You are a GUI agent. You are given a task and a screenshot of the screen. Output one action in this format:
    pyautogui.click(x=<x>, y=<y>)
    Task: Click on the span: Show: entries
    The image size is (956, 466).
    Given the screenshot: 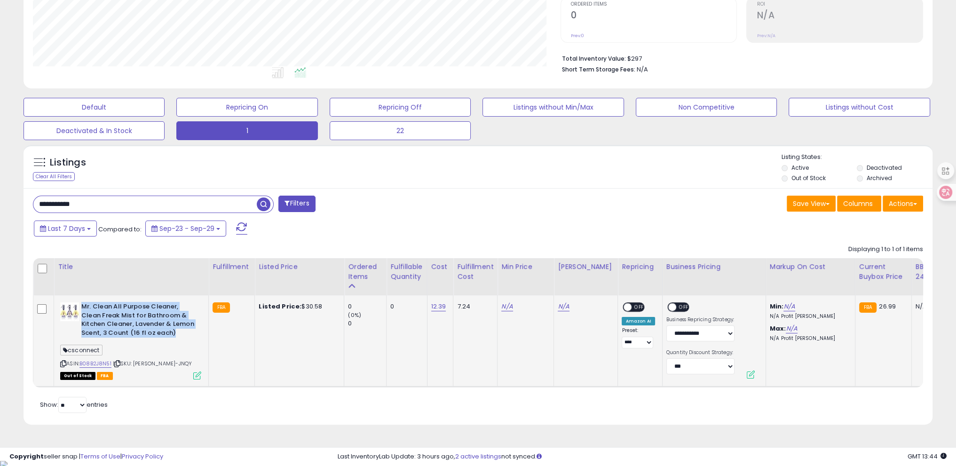 What is the action you would take?
    pyautogui.click(x=74, y=404)
    